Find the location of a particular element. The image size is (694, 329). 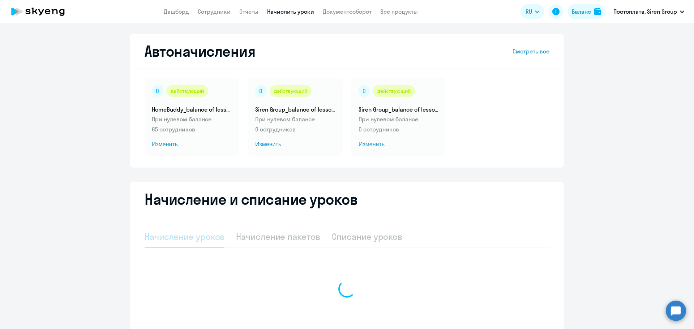

button: RU is located at coordinates (533, 12).